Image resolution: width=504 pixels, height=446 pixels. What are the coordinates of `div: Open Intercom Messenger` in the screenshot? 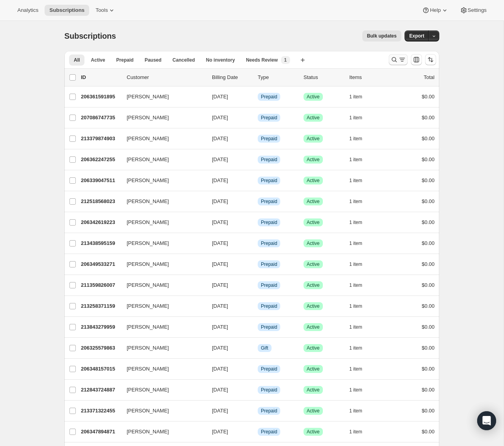 It's located at (487, 421).